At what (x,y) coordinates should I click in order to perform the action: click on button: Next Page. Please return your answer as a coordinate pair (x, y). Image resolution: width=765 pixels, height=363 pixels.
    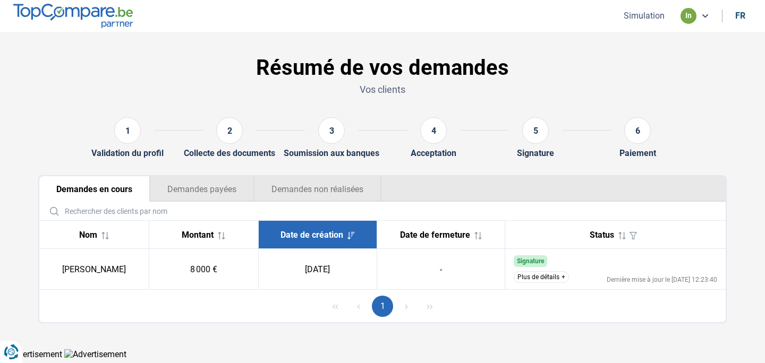
    Looking at the image, I should click on (407, 307).